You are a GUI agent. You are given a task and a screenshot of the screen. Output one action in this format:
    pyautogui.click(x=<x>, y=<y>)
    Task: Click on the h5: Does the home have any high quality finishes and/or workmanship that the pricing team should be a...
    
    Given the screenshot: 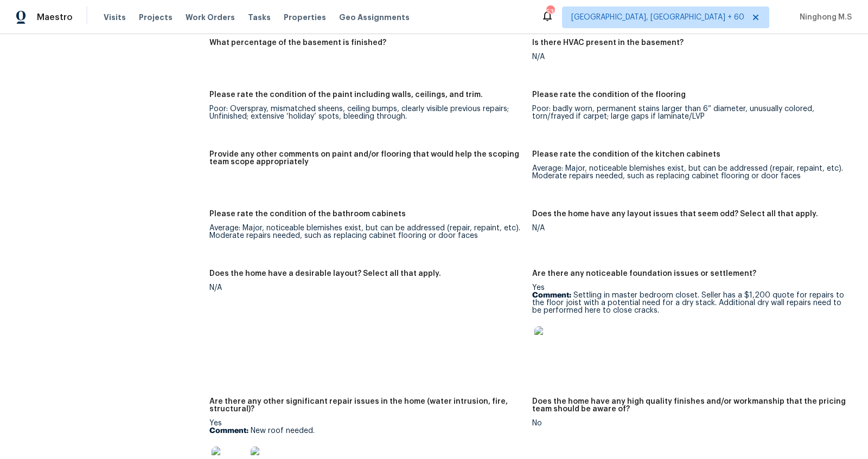 What is the action you would take?
    pyautogui.click(x=689, y=405)
    